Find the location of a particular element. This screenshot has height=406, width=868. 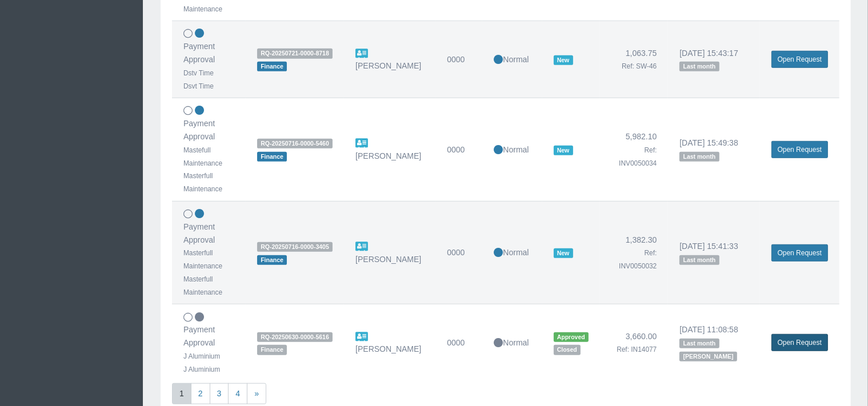

span: RQ-20250716-0000-5460 is located at coordinates (295, 143).